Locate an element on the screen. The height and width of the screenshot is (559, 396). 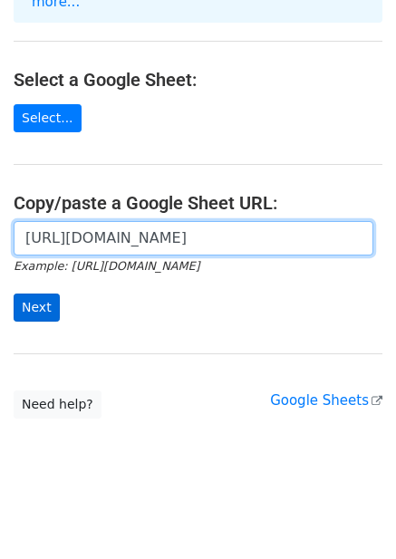
a: Need help? is located at coordinates (57, 404).